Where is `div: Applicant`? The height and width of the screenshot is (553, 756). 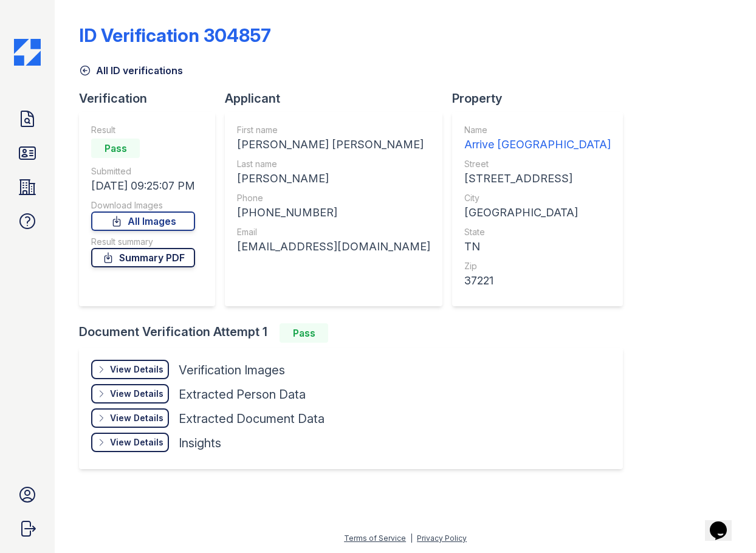 div: Applicant is located at coordinates (339, 99).